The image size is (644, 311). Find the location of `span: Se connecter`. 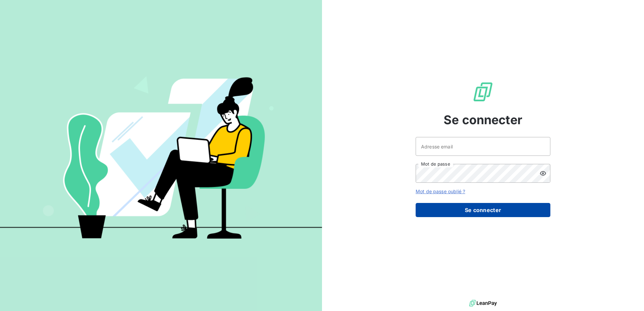

span: Se connecter is located at coordinates (483, 120).